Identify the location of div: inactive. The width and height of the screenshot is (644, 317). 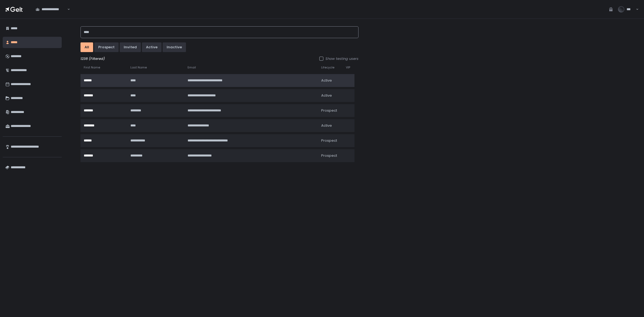
(174, 47).